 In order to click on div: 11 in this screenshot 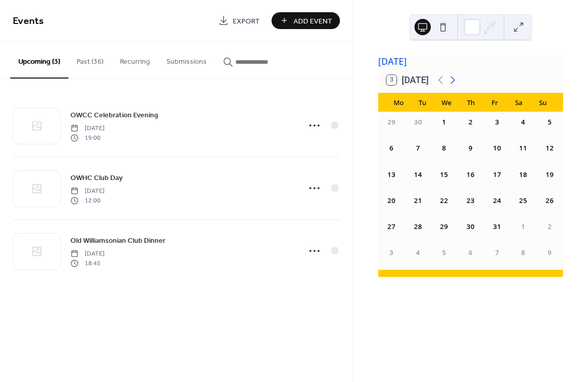, I will do `click(524, 149)`.